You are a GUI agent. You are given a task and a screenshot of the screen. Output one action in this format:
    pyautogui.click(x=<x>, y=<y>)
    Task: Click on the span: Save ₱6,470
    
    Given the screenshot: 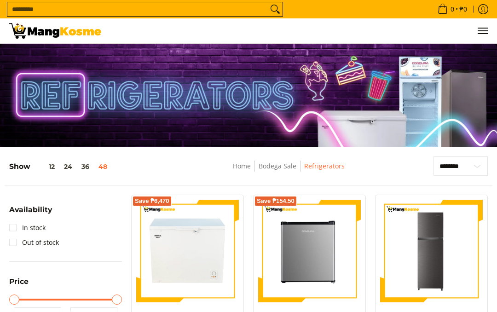 What is the action you would take?
    pyautogui.click(x=152, y=201)
    